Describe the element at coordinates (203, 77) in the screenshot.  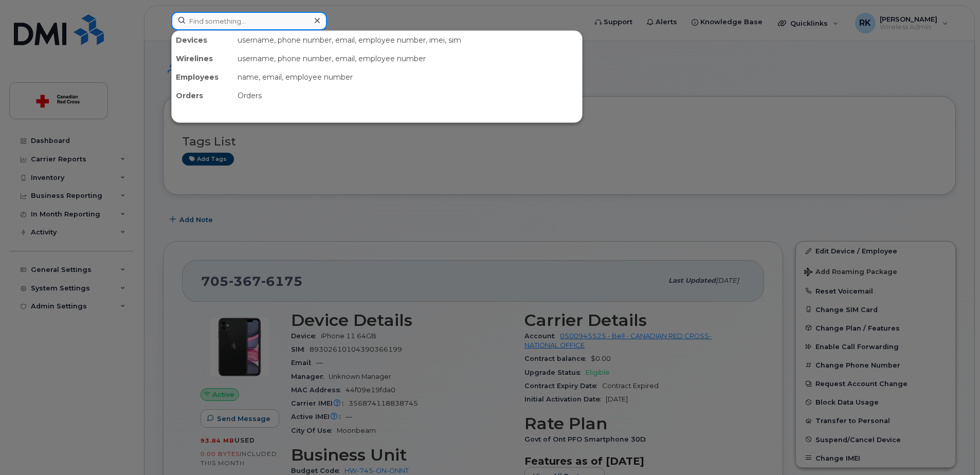
I see `div: Employees` at that location.